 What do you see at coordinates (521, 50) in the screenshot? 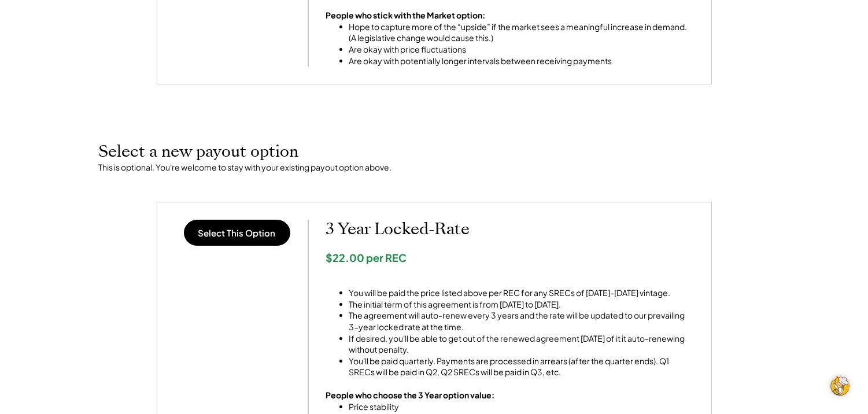
I see `li: Are okay with price fluctuations` at bounding box center [521, 50].